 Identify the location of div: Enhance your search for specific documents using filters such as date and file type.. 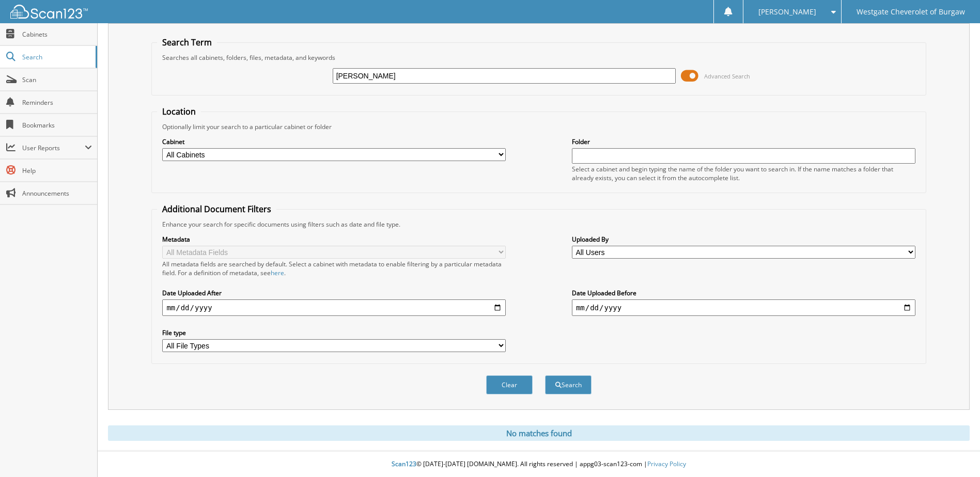
(539, 225).